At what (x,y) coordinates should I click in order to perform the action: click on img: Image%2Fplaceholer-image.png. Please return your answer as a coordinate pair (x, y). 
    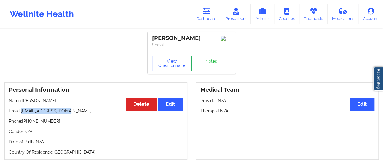
    Looking at the image, I should click on (226, 38).